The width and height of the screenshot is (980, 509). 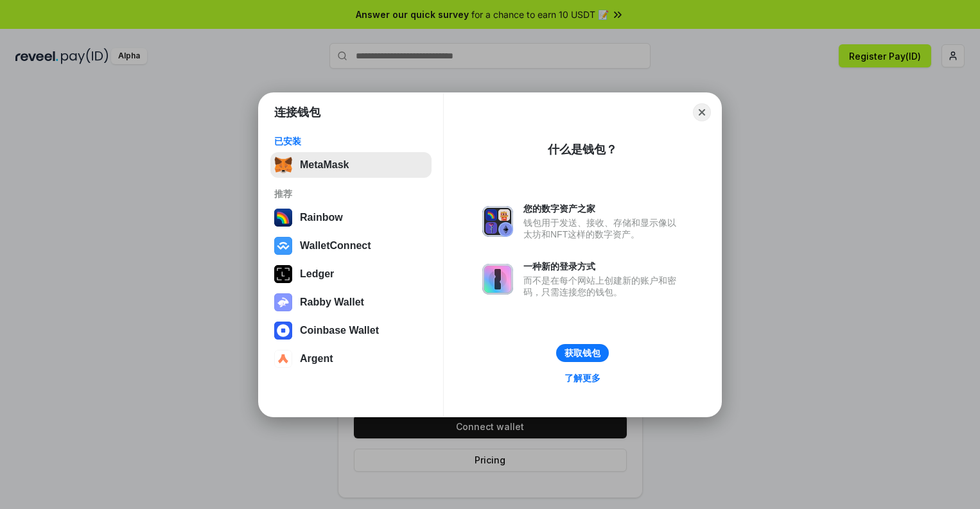 What do you see at coordinates (583, 378) in the screenshot?
I see `div: 了解更多` at bounding box center [583, 378].